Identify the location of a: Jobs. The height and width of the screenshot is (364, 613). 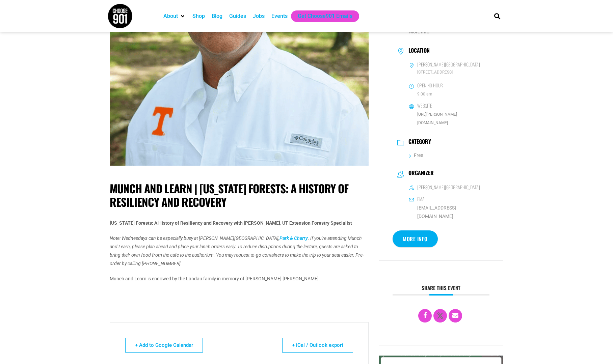
(259, 16).